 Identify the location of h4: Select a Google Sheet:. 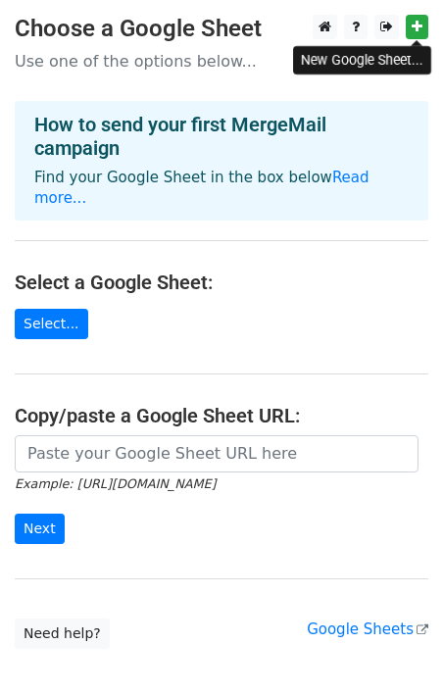
(221, 282).